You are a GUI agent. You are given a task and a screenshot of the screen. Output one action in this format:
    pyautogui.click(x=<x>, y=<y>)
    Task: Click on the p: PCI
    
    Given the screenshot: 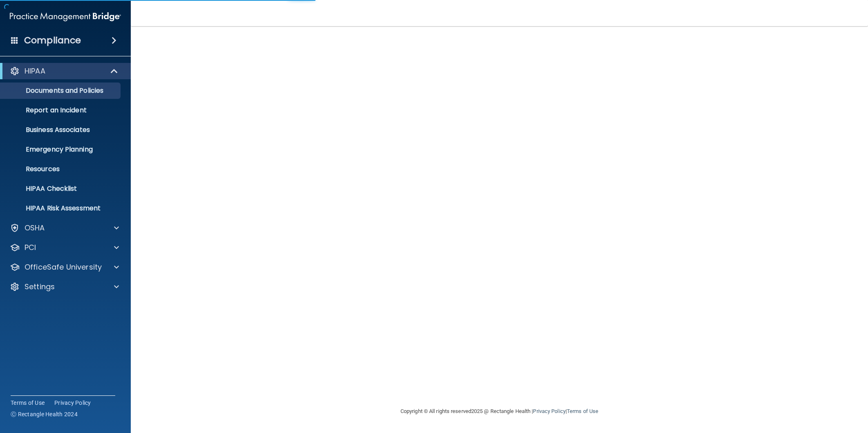 What is the action you would take?
    pyautogui.click(x=30, y=248)
    